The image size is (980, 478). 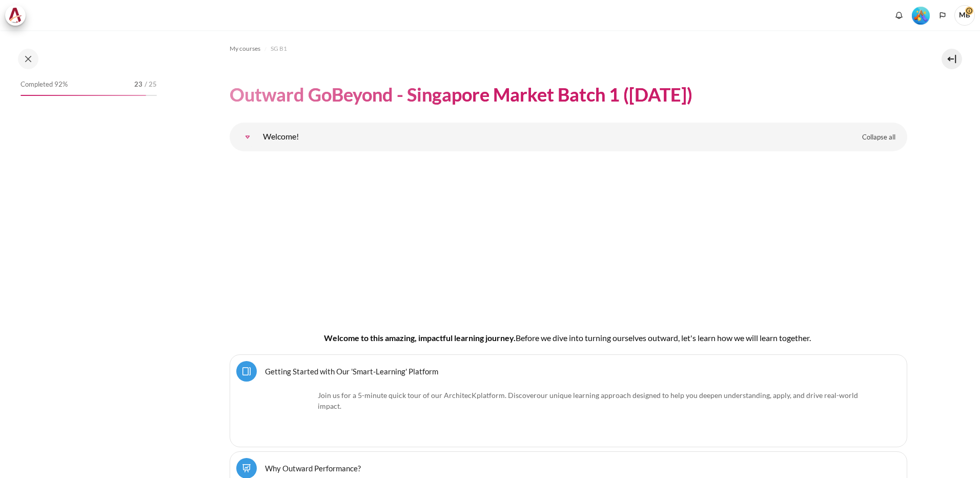 What do you see at coordinates (139, 85) in the screenshot?
I see `span: 23` at bounding box center [139, 85].